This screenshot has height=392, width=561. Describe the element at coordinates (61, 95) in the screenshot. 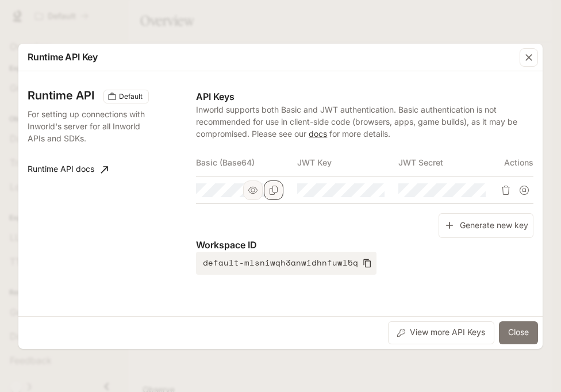

I see `h3: Runtime API` at that location.